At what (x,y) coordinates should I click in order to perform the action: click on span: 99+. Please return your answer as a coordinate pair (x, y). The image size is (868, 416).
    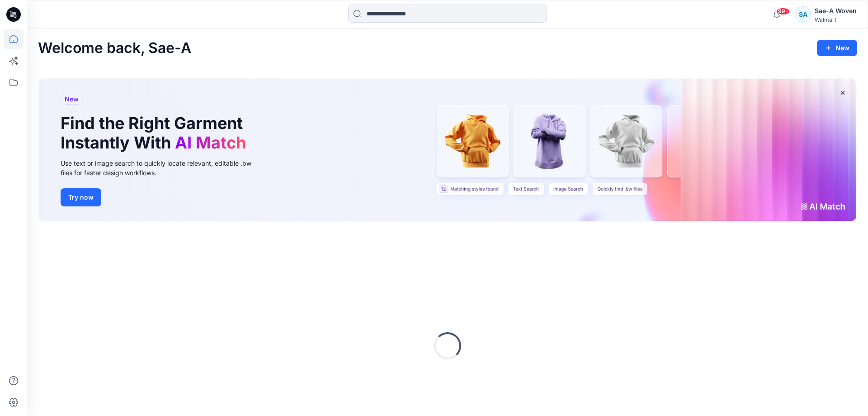
    Looking at the image, I should click on (783, 11).